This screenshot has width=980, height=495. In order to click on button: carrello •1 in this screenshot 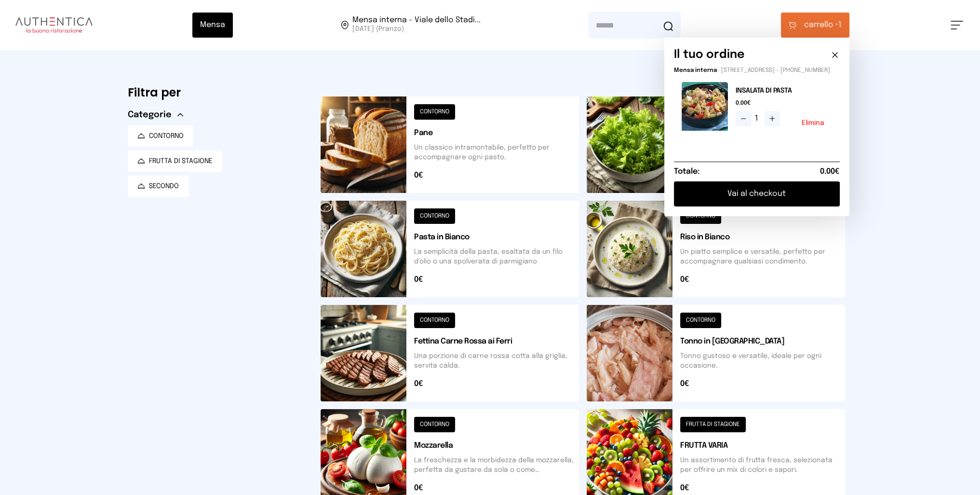, I will do `click(815, 25)`.